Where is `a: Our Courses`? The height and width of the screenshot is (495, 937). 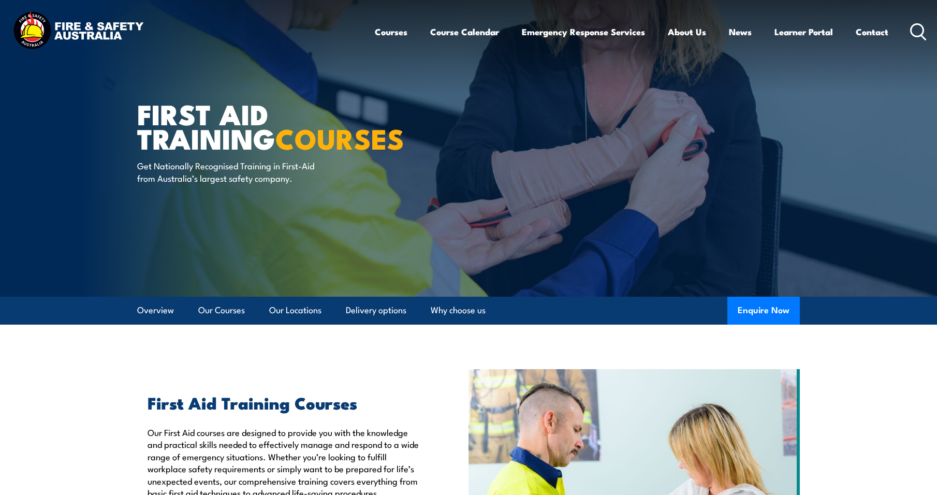 a: Our Courses is located at coordinates (222, 310).